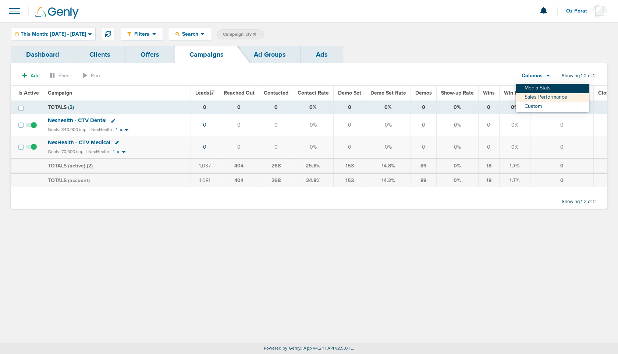 This screenshot has height=354, width=618. Describe the element at coordinates (57, 13) in the screenshot. I see `img: Genly` at that location.